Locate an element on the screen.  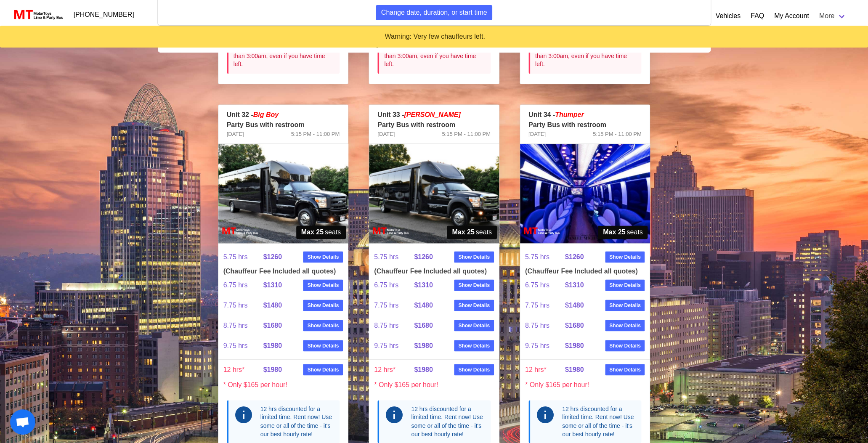
p: Unit 34 - is located at coordinates (585, 115).